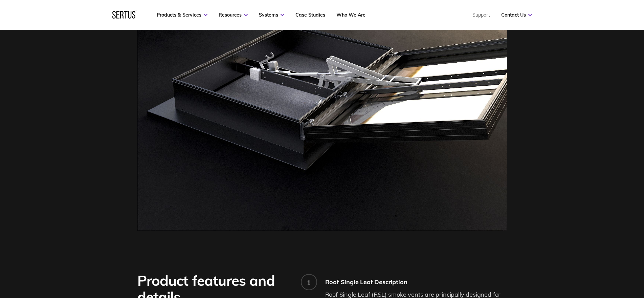  I want to click on a: Contact Us, so click(516, 15).